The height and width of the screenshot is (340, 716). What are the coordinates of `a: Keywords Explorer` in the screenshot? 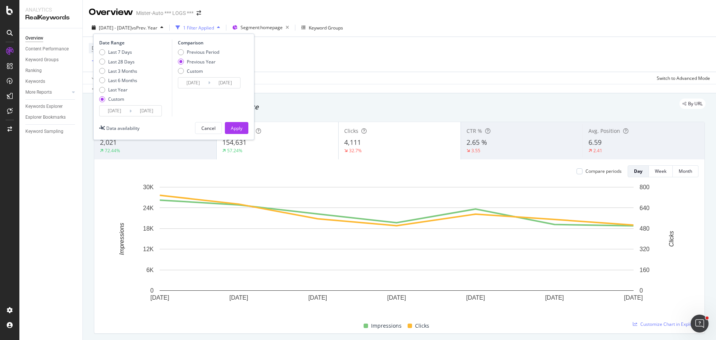 It's located at (51, 106).